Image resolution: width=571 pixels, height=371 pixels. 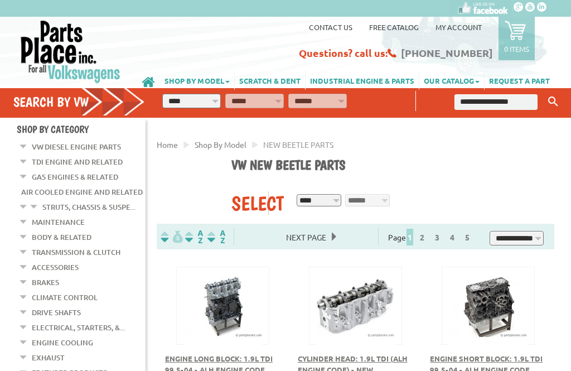 What do you see at coordinates (194, 236) in the screenshot?
I see `img: Sort by Headline` at bounding box center [194, 236].